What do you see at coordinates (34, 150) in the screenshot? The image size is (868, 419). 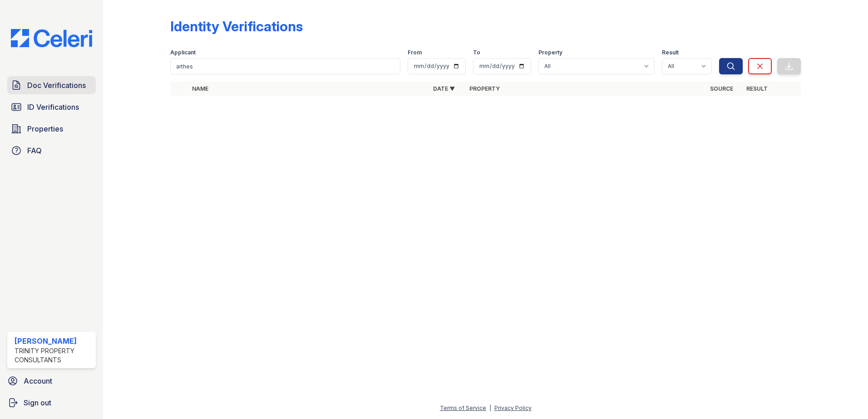 I see `span: FAQ` at bounding box center [34, 150].